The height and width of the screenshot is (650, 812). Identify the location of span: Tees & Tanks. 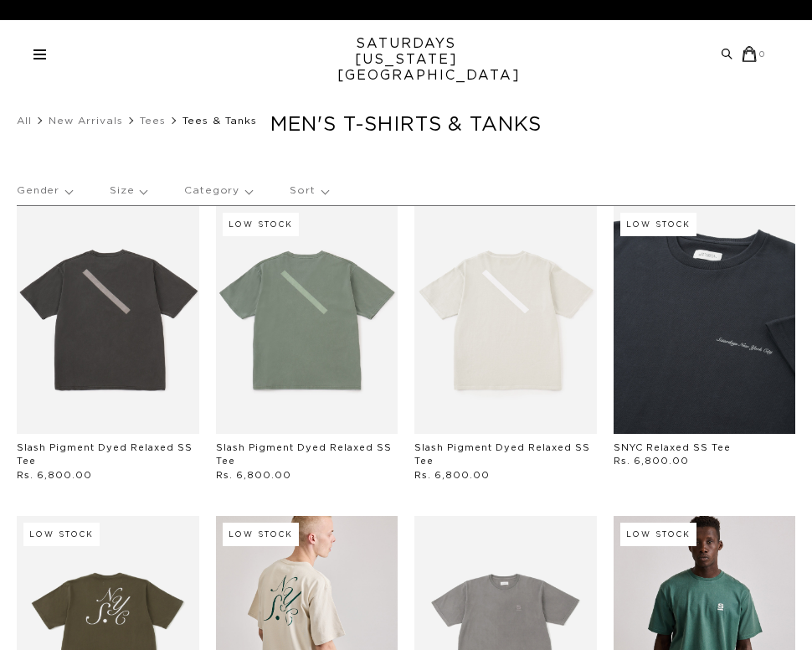
(220, 121).